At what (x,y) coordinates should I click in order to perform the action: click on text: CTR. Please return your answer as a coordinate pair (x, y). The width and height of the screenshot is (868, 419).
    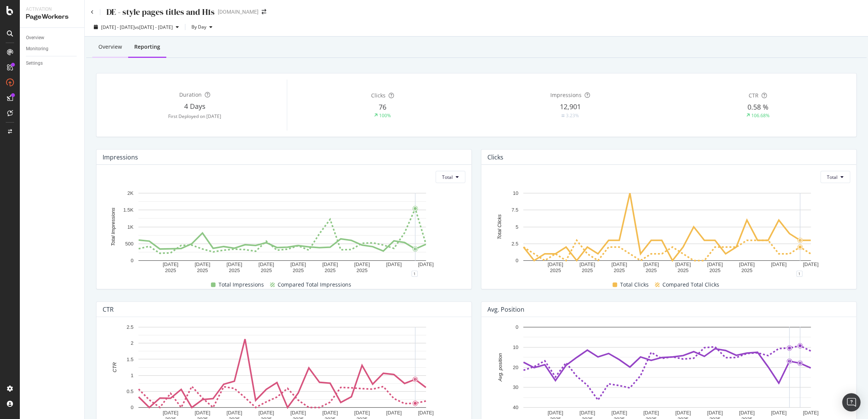
    Looking at the image, I should click on (115, 367).